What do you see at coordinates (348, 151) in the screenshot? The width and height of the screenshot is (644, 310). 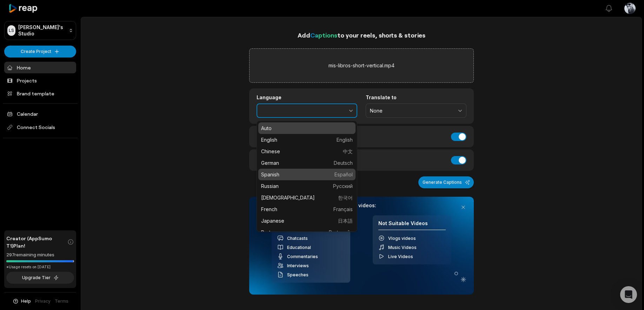 I see `span: 中文` at bounding box center [348, 151].